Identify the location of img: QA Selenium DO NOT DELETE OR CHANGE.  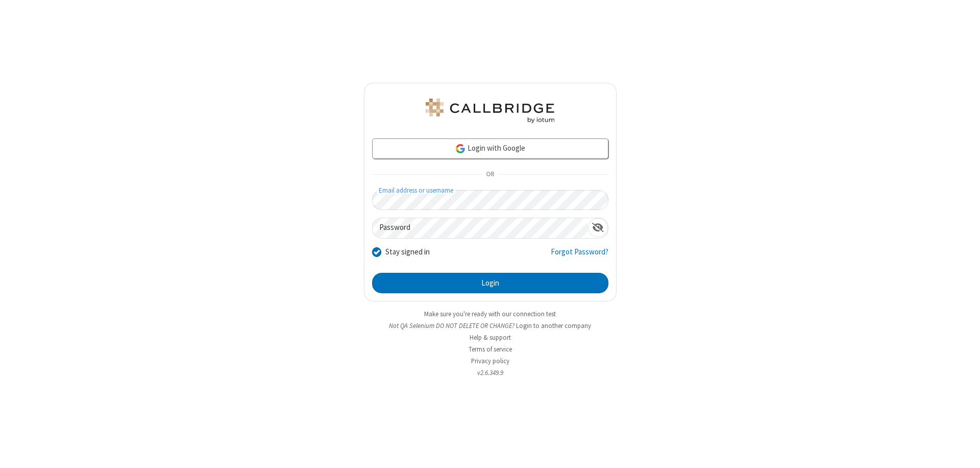
(490, 111).